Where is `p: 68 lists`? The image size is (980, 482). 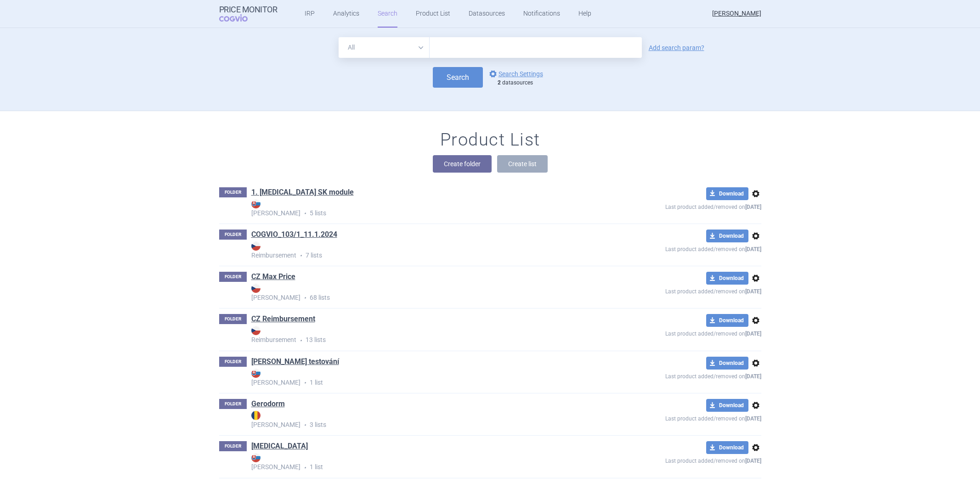
p: 68 lists is located at coordinates (425, 293).